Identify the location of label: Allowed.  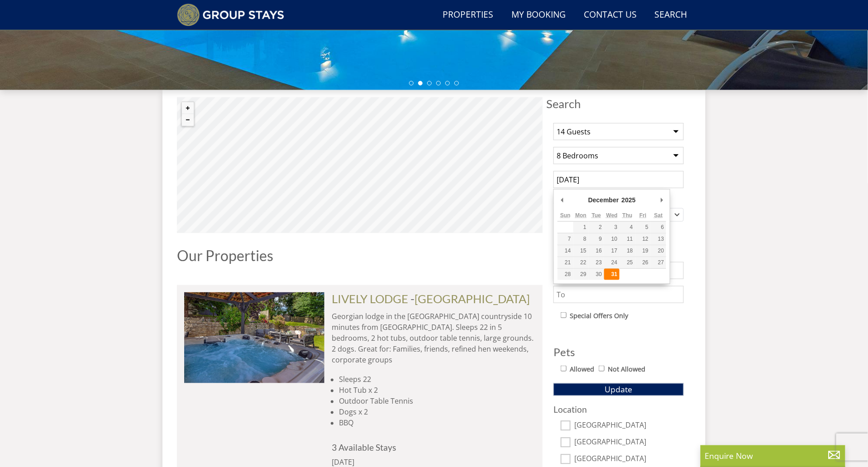
(582, 369).